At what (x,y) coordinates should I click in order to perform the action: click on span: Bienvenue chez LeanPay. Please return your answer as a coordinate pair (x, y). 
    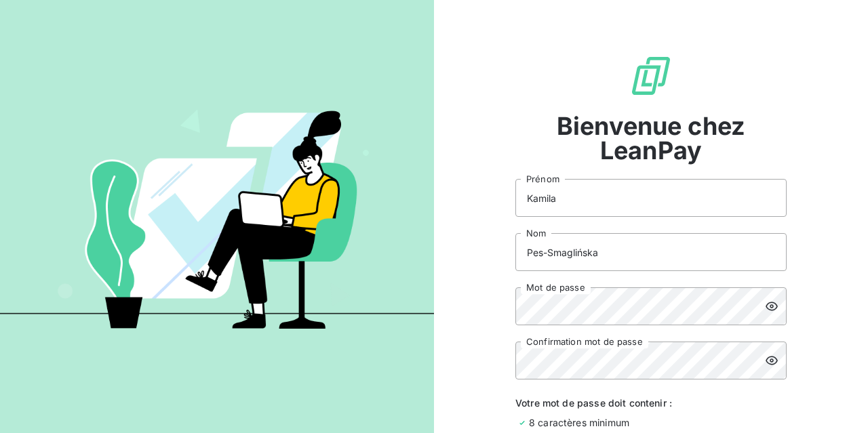
    Looking at the image, I should click on (651, 138).